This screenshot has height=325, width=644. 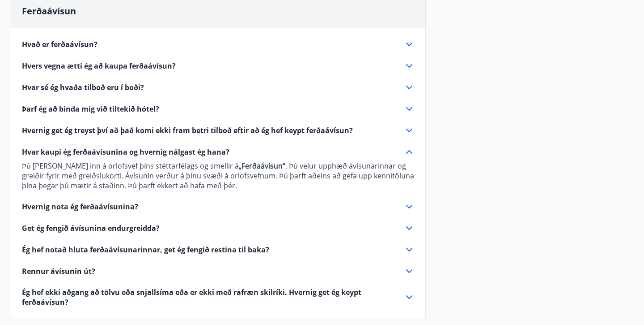 What do you see at coordinates (146, 249) in the screenshot?
I see `span: Ég hef notað hluta ferðaávísunarinnar, get ég fengið restina til baka?` at bounding box center [146, 249].